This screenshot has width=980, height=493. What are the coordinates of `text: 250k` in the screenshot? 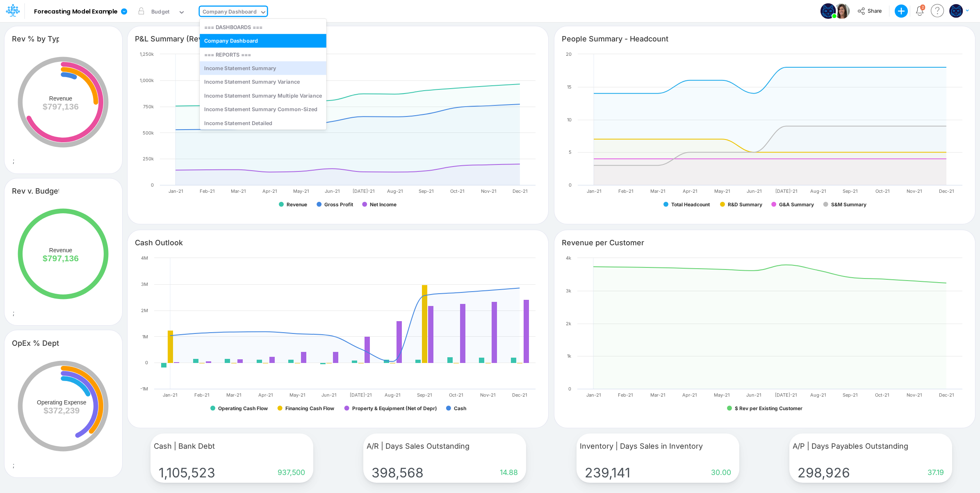 It's located at (148, 159).